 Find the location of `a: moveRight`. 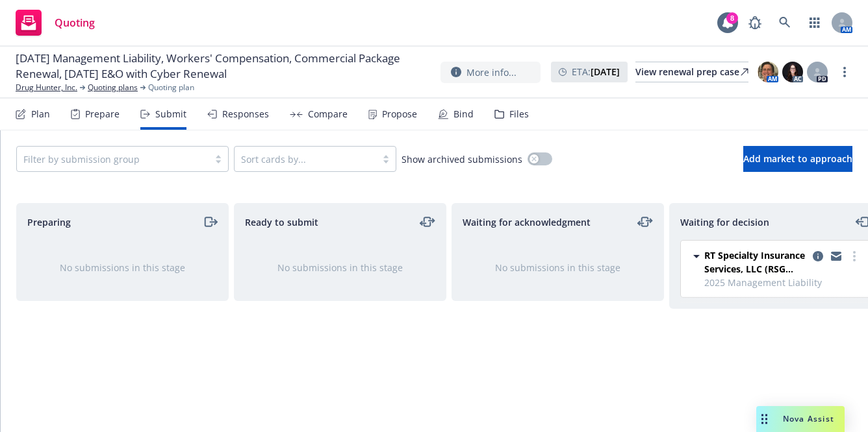

a: moveRight is located at coordinates (210, 222).